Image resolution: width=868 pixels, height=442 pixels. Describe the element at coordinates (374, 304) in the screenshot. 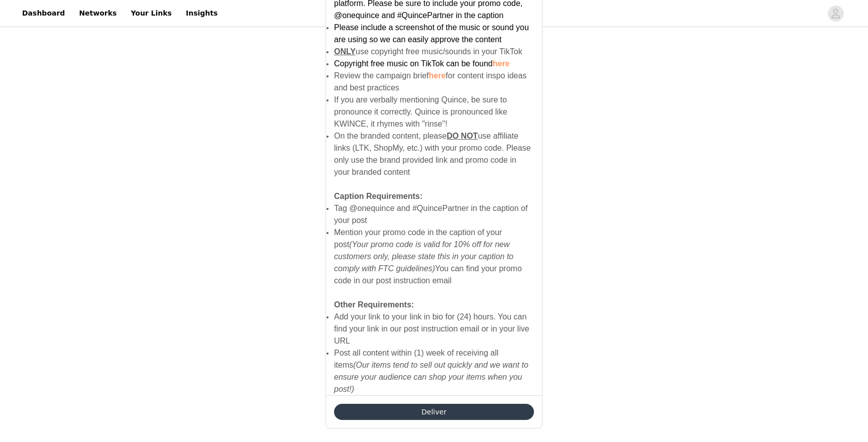

I see `strong: Other Requirements:` at that location.